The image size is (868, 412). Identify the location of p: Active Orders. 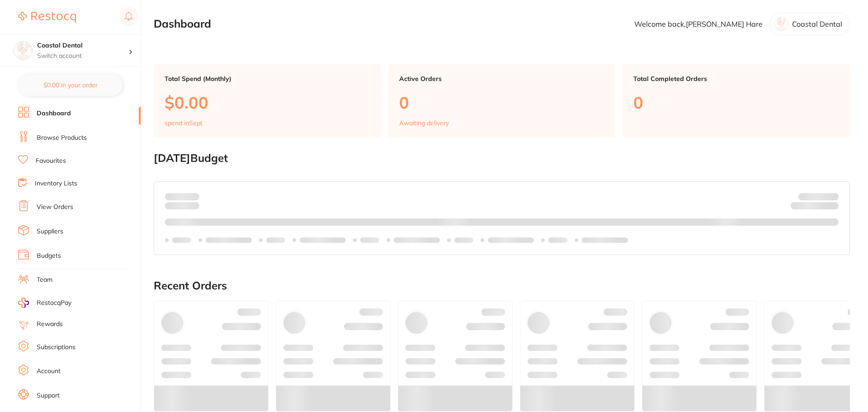
(502, 78).